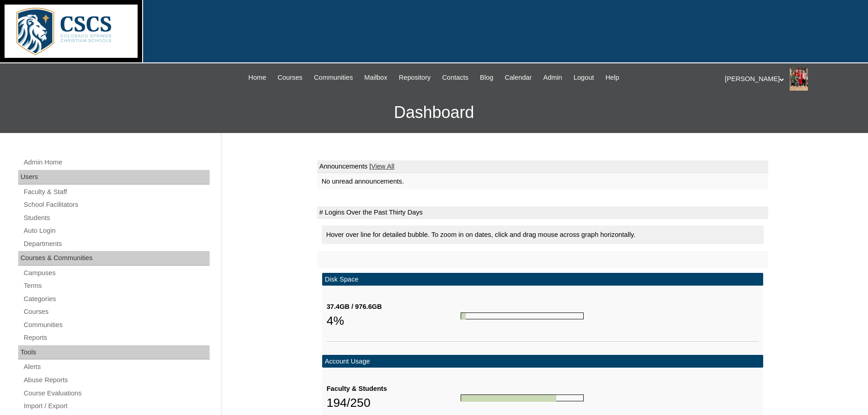 The image size is (868, 415). Describe the element at coordinates (542, 182) in the screenshot. I see `td: No unread announcements.` at that location.